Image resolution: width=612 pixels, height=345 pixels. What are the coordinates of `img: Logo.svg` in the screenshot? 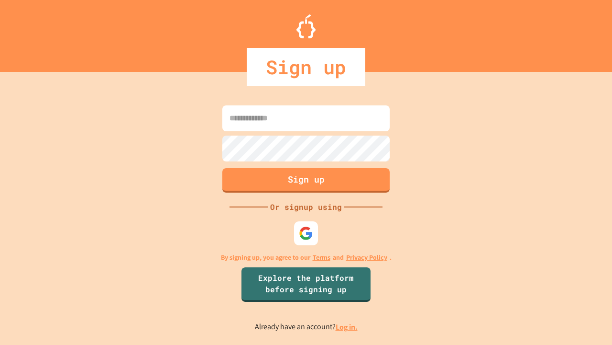 It's located at (306, 26).